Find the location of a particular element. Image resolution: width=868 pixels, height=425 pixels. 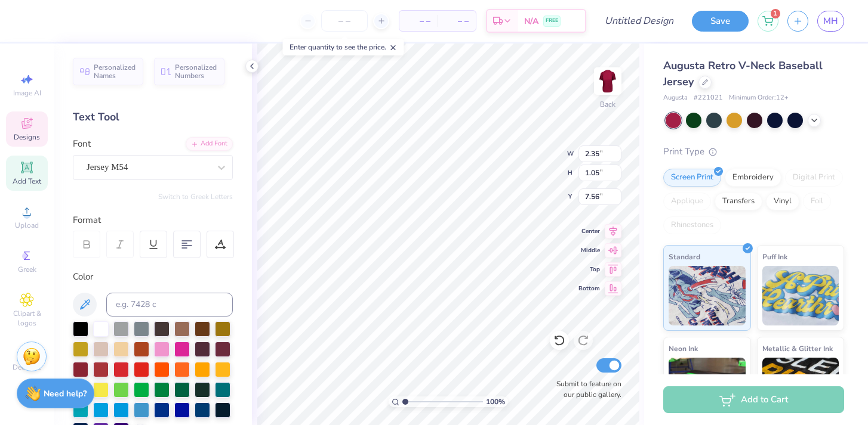

span: Metallic & Glitter Ink is located at coordinates (797, 348).